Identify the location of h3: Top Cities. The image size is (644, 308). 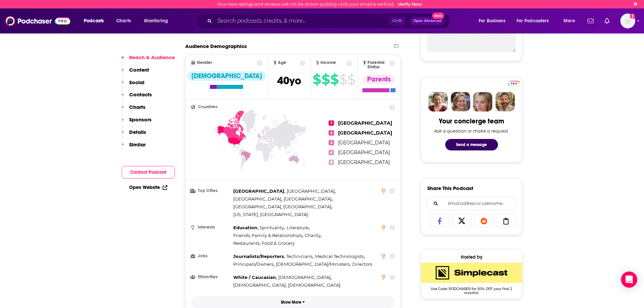
(211, 190).